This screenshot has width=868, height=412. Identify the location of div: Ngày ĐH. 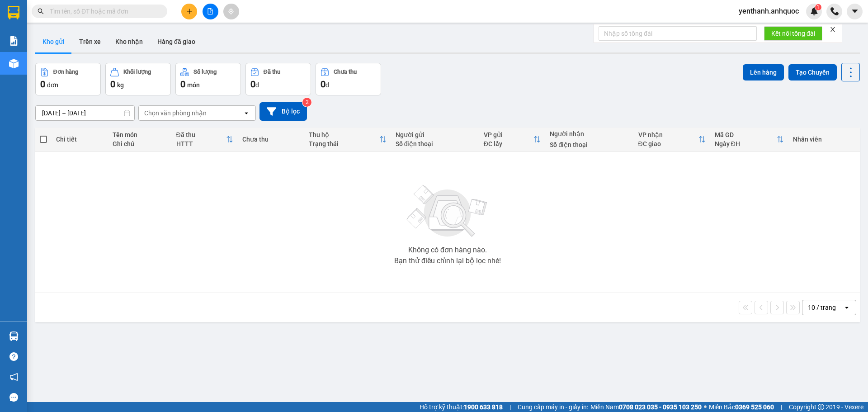
(746, 144).